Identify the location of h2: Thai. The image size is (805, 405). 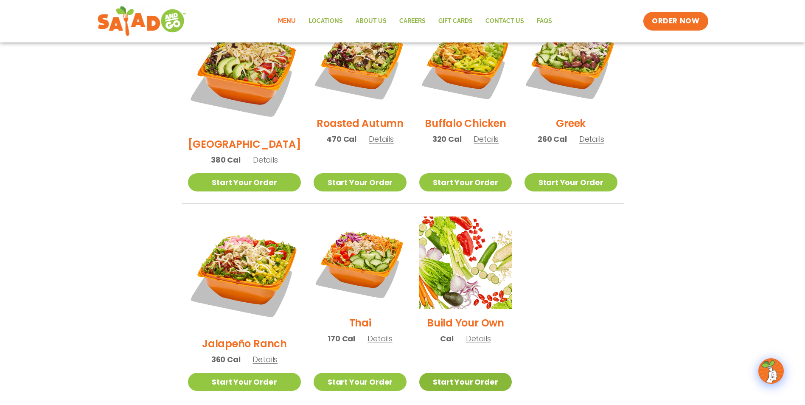
(360, 322).